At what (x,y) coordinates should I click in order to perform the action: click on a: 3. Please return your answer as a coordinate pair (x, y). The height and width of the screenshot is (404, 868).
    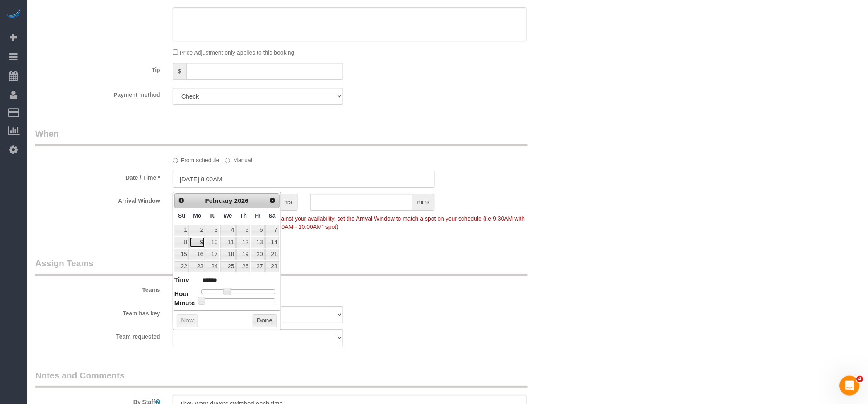
    Looking at the image, I should click on (212, 230).